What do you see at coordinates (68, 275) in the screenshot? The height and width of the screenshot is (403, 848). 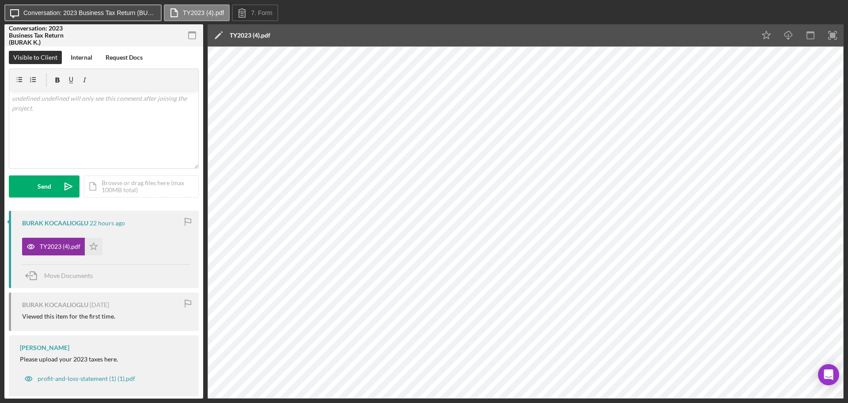 I see `span: Move Documents` at bounding box center [68, 275].